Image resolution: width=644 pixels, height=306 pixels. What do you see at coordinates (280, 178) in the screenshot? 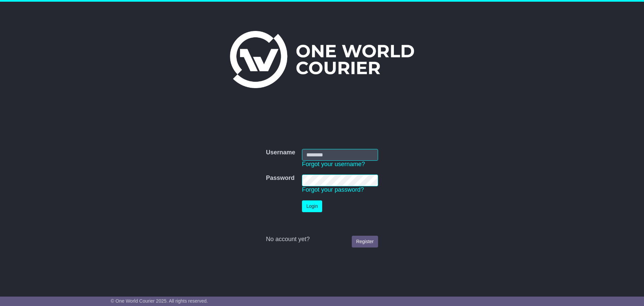
I see `label: Password` at bounding box center [280, 178].